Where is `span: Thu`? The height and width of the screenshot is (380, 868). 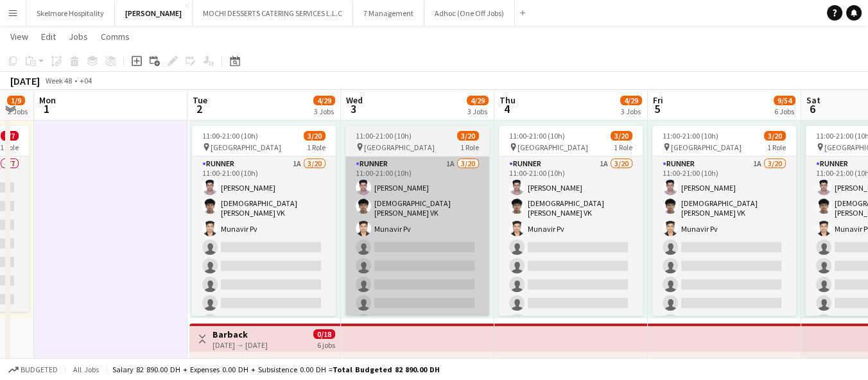 span: Thu is located at coordinates (507, 100).